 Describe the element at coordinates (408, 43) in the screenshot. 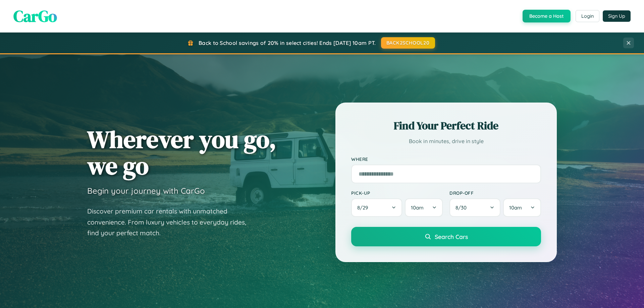

I see `button: BACK2SCHOOL20` at that location.